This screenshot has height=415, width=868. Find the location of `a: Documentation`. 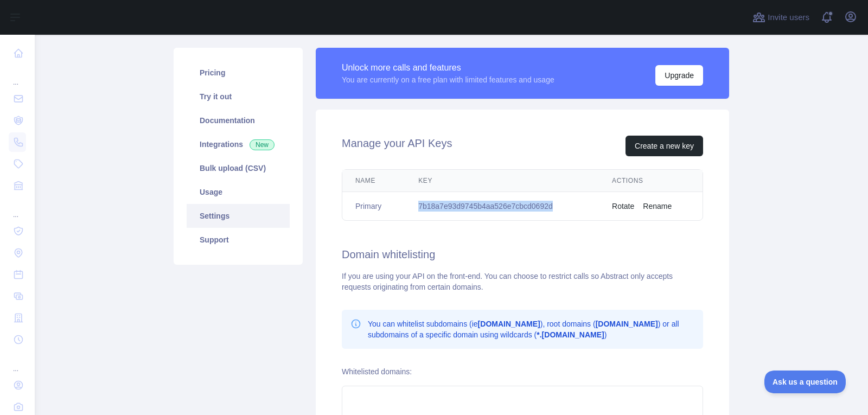

a: Documentation is located at coordinates (238, 120).